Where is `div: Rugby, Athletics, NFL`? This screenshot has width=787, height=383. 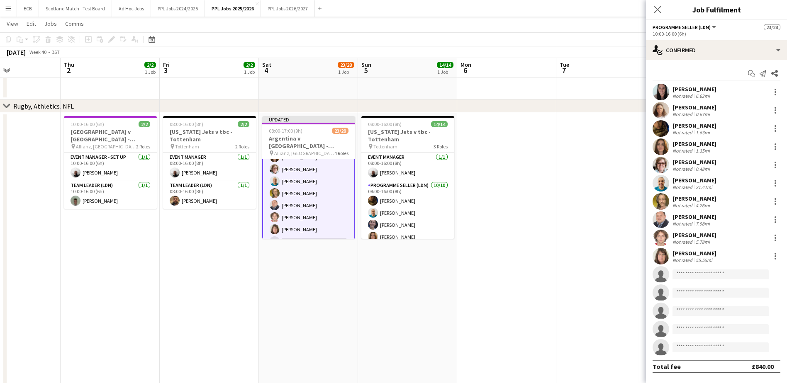
div: Rugby, Athletics, NFL is located at coordinates (44, 106).